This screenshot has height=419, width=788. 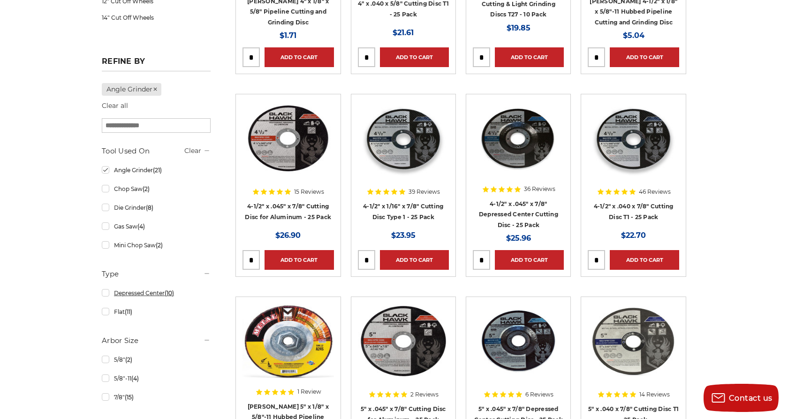 I want to click on a: Clear all, so click(x=115, y=106).